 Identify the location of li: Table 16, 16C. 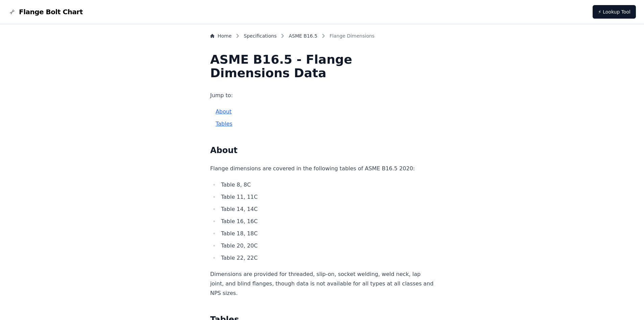
(326, 221).